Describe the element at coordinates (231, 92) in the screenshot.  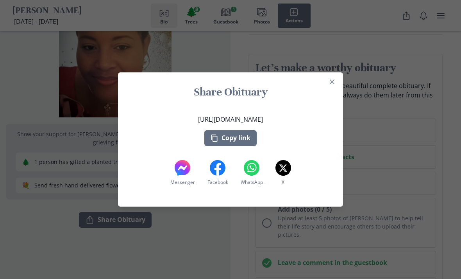
I see `h1: Share Obituary` at that location.